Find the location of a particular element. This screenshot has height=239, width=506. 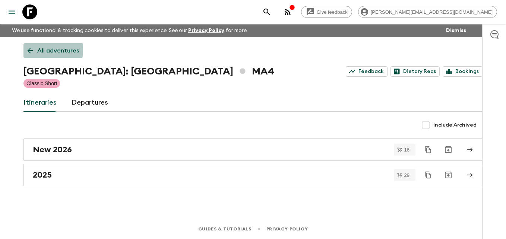

span: Include Archived is located at coordinates (455, 125).